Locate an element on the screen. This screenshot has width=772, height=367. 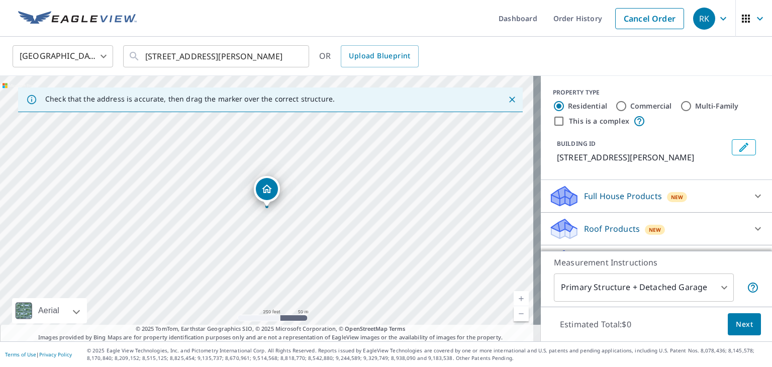
a: Terms is located at coordinates (397, 328).